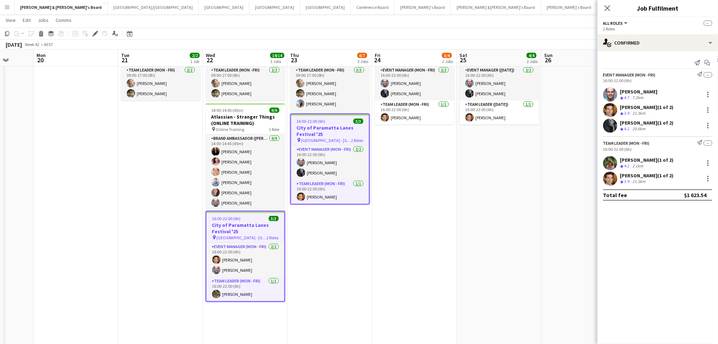  Describe the element at coordinates (658, 8) in the screenshot. I see `h3: Job Fulfilment` at that location.